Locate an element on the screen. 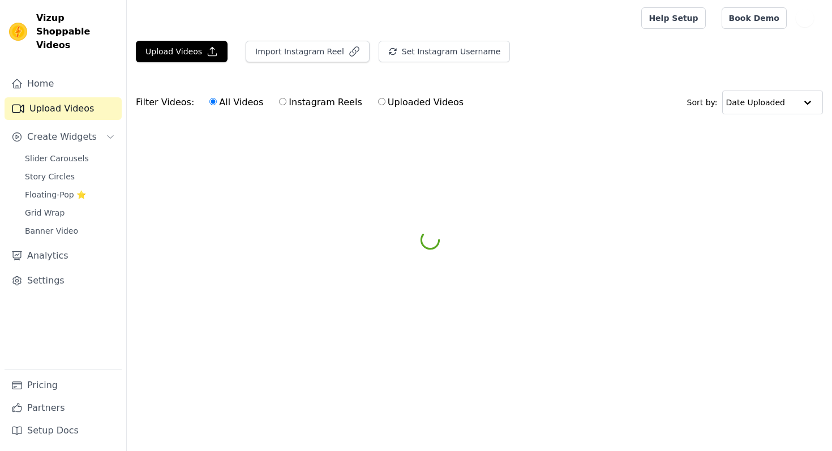 Image resolution: width=832 pixels, height=451 pixels. a: Setup Docs is located at coordinates (63, 431).